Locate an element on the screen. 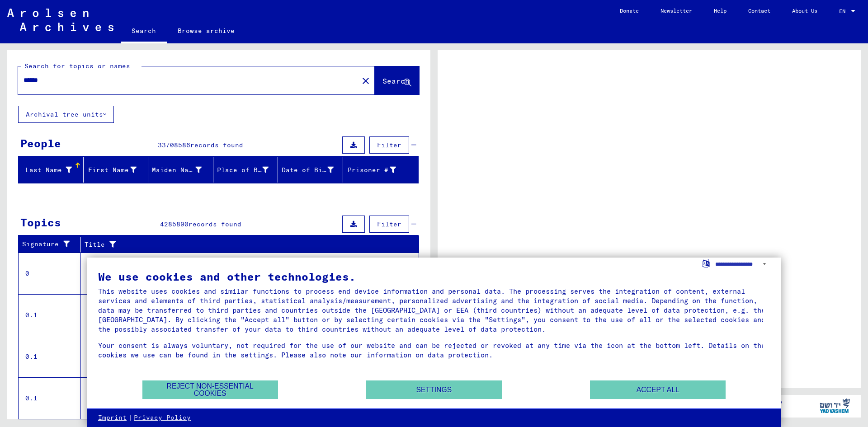 The image size is (868, 427). img: yv_logo.png is located at coordinates (835, 406).